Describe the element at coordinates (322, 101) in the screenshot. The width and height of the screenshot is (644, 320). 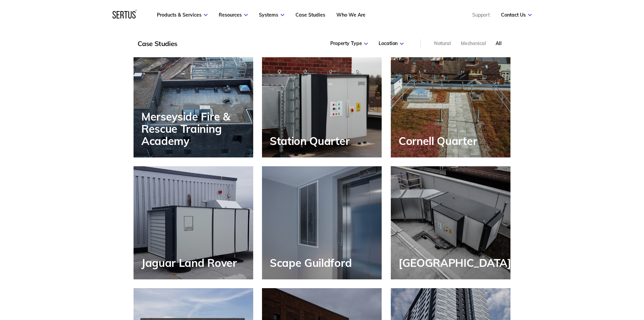
I see `a: Station Quarter` at that location.